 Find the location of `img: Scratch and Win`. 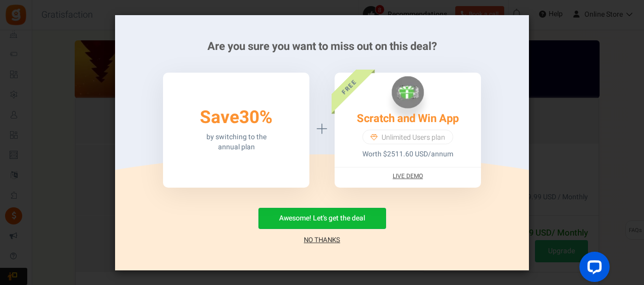

img: Scratch and Win is located at coordinates (408, 93).